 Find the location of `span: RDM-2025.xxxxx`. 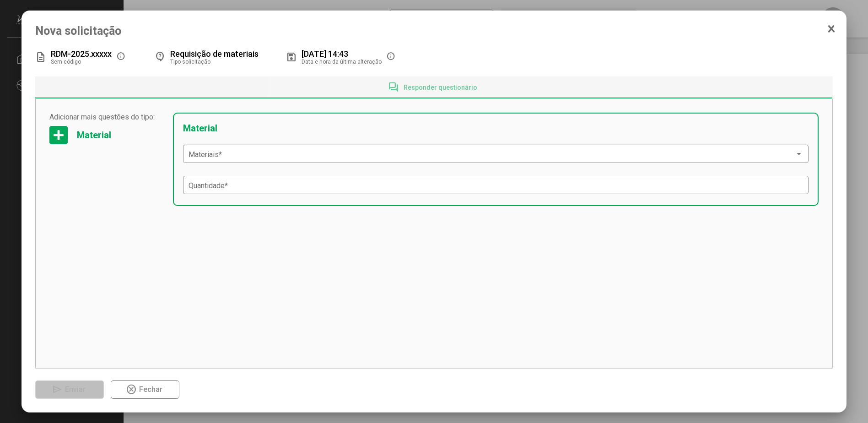

span: RDM-2025.xxxxx is located at coordinates (81, 54).